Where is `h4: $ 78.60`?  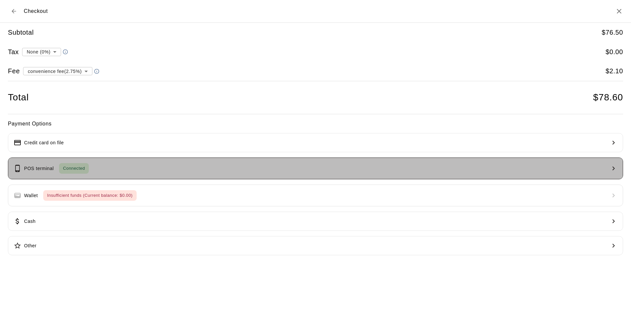
h4: $ 78.60 is located at coordinates (608, 97).